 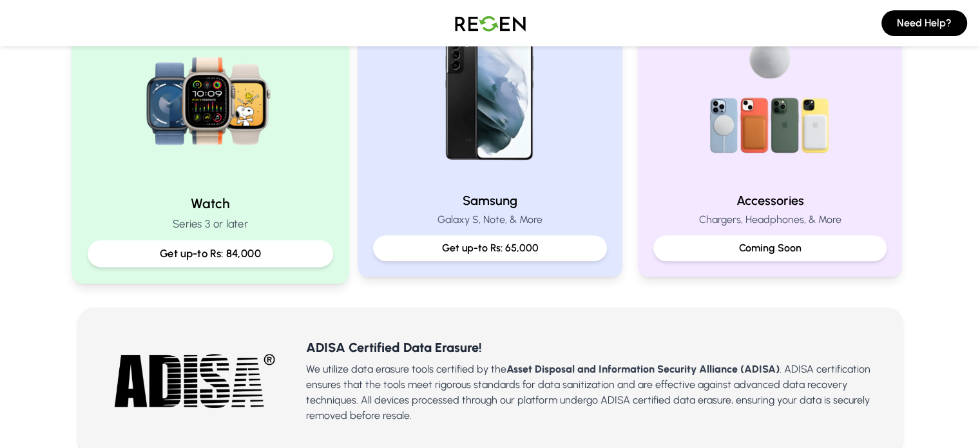 I want to click on p: Chargers, Headphones, & More, so click(x=770, y=219).